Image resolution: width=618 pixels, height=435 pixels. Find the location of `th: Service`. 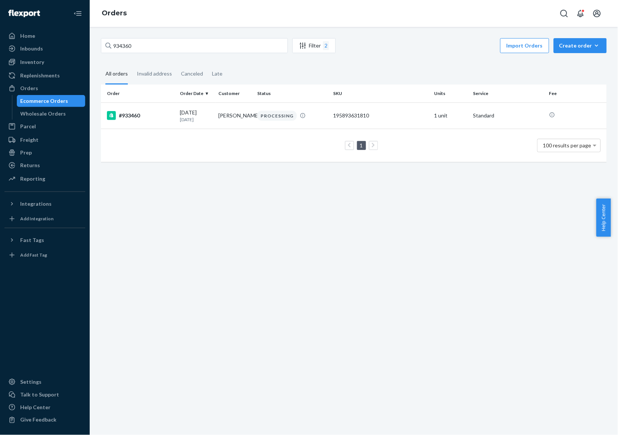

th: Service is located at coordinates (508, 94).